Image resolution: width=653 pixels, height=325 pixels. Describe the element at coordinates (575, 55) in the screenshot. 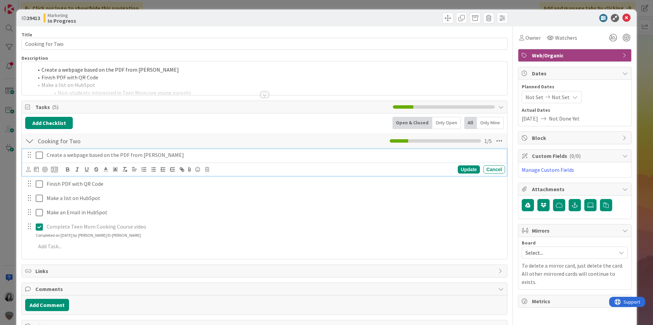

I see `span: Web/Organic` at that location.